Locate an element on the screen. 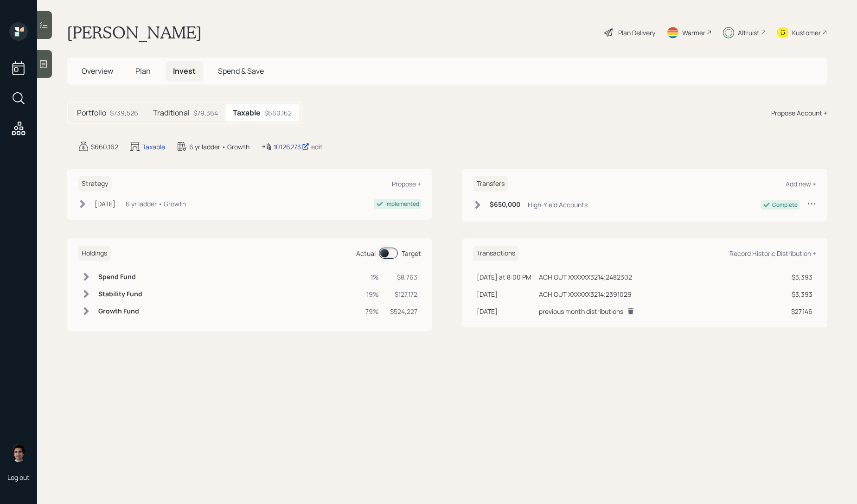 The height and width of the screenshot is (504, 857). div: $739,526 is located at coordinates (124, 112).